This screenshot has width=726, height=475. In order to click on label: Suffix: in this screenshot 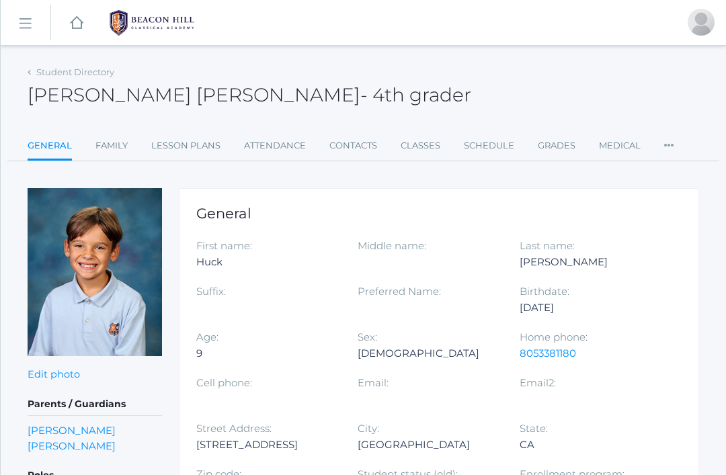, I will do `click(211, 291)`.